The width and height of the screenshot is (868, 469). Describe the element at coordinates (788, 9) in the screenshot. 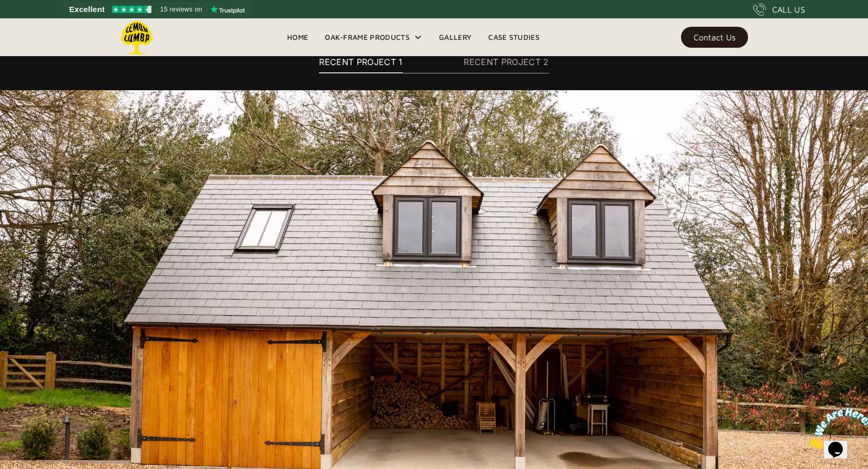

I see `div: CALL US` at that location.